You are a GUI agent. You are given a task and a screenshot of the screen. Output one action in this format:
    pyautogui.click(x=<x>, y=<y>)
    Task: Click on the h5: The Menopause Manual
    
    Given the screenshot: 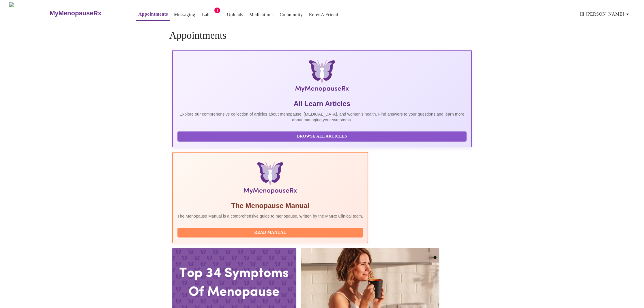 What is the action you would take?
    pyautogui.click(x=270, y=206)
    